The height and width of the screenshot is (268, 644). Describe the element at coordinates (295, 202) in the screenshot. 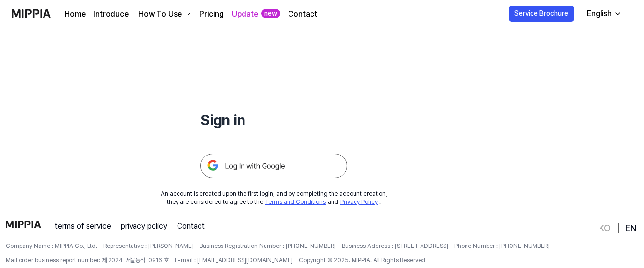

I see `a: Terms and Conditions` at that location.